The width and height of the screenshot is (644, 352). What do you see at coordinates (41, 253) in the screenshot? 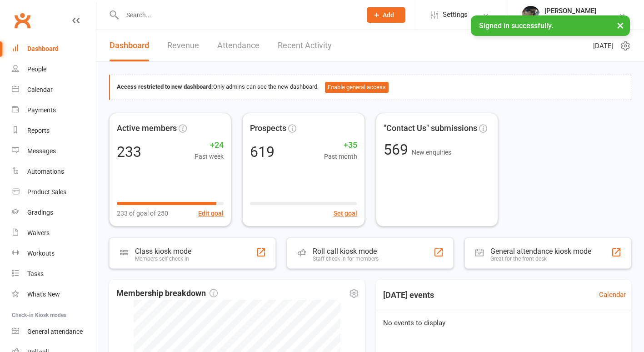
I see `div: Workouts` at bounding box center [41, 253].